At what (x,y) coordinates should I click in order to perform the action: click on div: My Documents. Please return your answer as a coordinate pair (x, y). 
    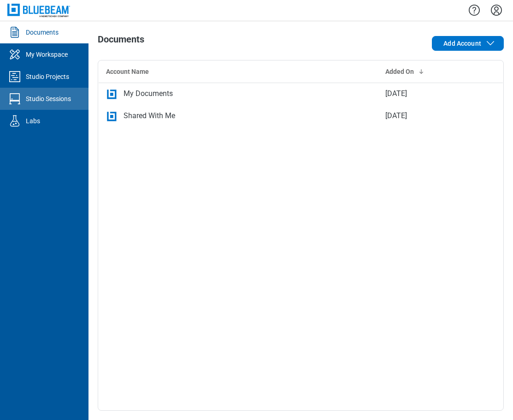
    Looking at the image, I should click on (148, 94).